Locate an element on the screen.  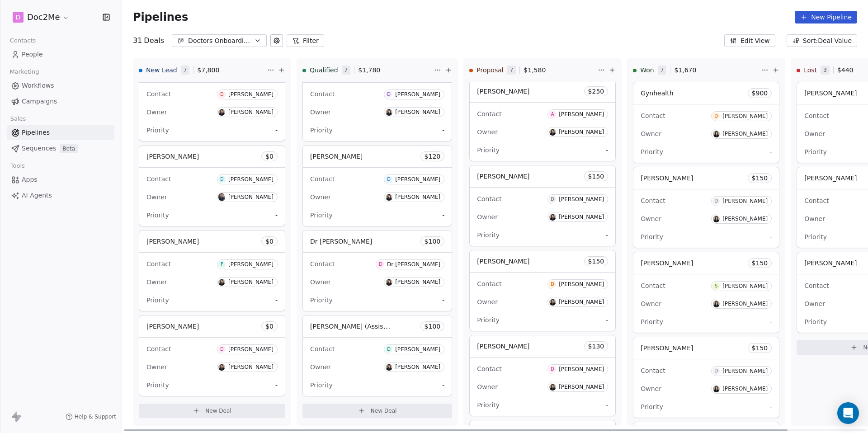
button: Edit View is located at coordinates (750, 40).